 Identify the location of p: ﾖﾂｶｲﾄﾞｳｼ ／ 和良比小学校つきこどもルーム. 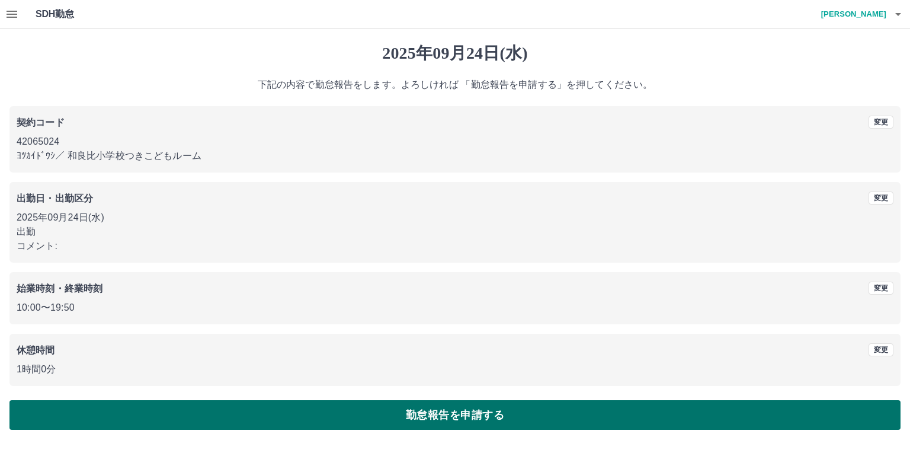
(455, 156).